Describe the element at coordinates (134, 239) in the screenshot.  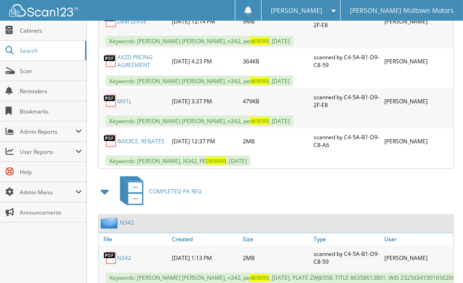
I see `a: File` at that location.